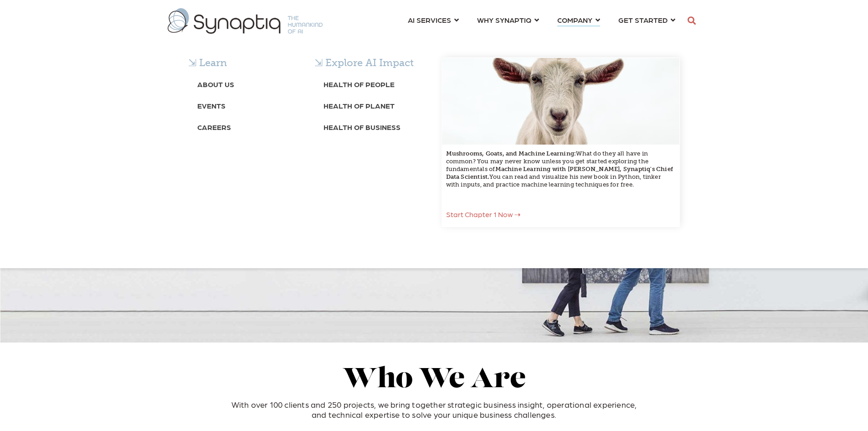  I want to click on span: AI SERVICES, so click(429, 20).